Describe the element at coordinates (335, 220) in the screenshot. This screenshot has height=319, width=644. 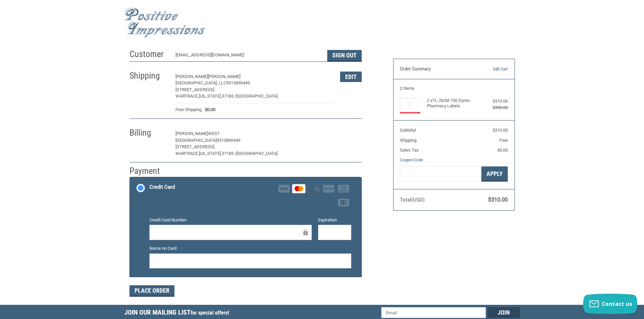
I see `label: Expiration` at that location.